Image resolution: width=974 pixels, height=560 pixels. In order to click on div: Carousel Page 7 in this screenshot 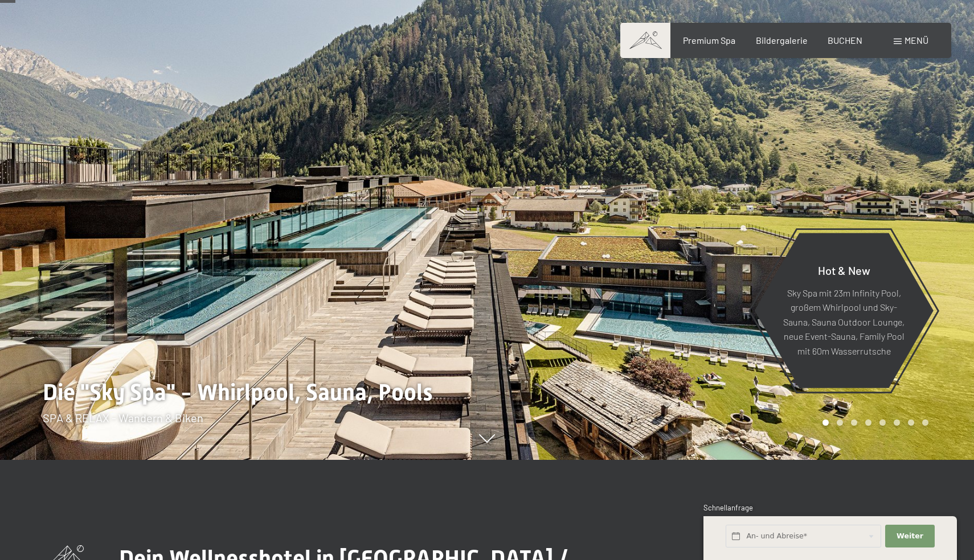, I will do `click(911, 422)`.